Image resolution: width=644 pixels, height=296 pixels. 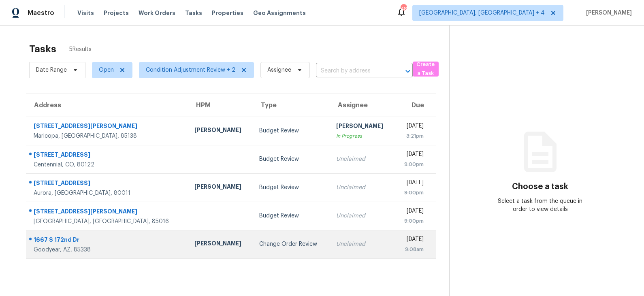 I want to click on span: Assignee, so click(x=279, y=70).